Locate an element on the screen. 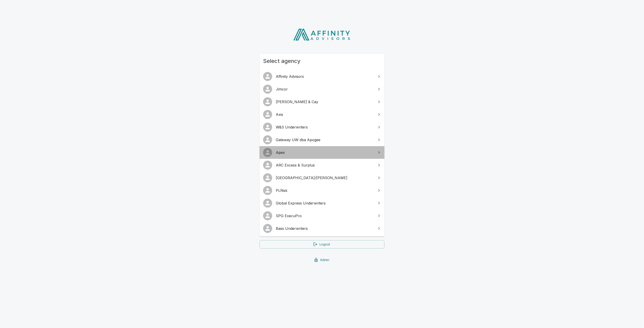 The height and width of the screenshot is (328, 644). span: Select agency is located at coordinates (322, 61).